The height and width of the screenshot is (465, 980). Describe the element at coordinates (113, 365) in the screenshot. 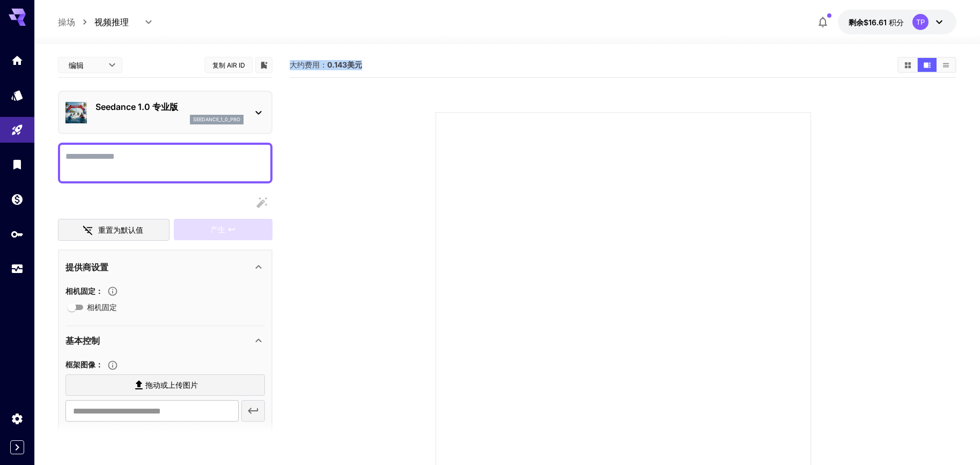

I see `button: 上传框架图像。` at that location.